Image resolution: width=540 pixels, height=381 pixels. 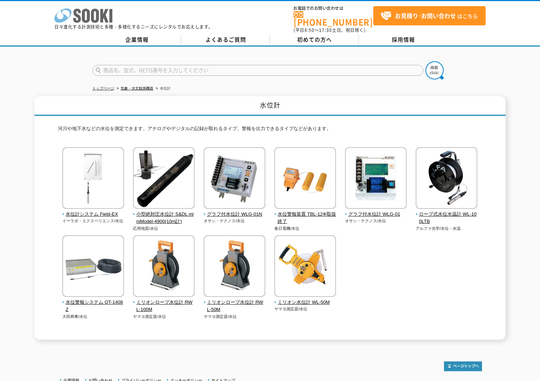 I want to click on a: 初めての方へ, so click(x=314, y=40).